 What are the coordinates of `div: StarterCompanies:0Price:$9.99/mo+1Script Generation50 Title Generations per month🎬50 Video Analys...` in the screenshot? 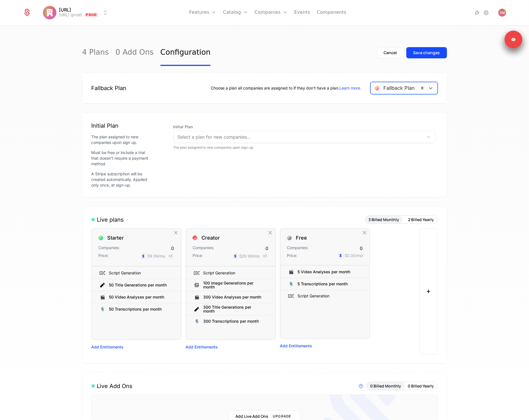 It's located at (136, 291).